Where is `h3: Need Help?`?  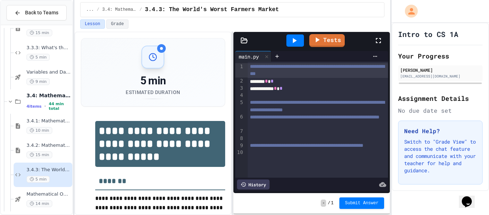 h3: Need Help? is located at coordinates (441, 131).